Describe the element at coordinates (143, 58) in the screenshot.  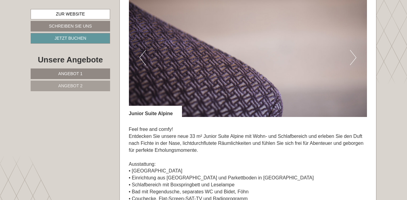
I see `button: Previous` at that location.